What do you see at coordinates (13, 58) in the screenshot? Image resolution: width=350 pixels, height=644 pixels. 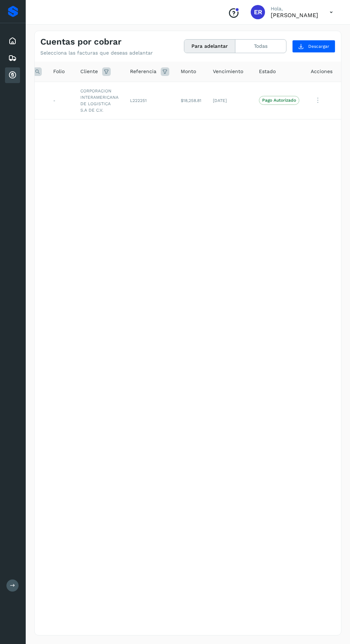 I see `div: Embarques` at bounding box center [13, 58].